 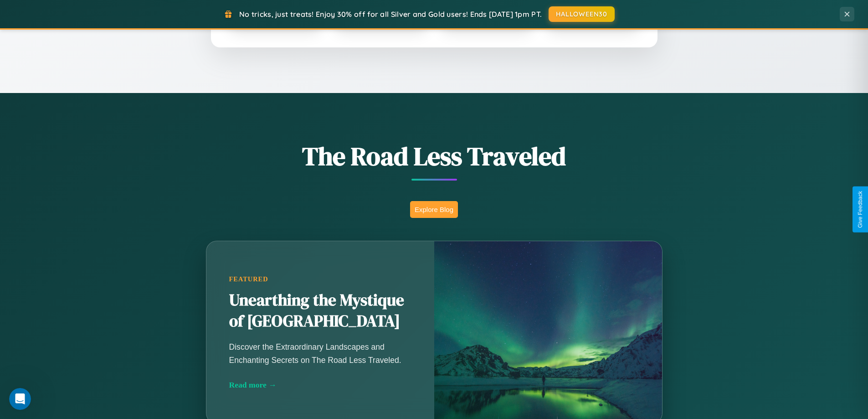 What do you see at coordinates (434, 209) in the screenshot?
I see `button: Explore Blog` at bounding box center [434, 209].